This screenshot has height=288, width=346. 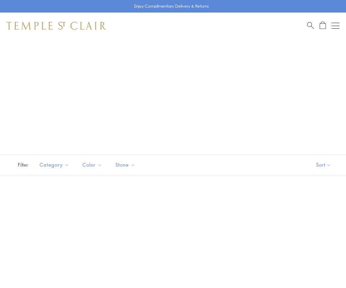 What do you see at coordinates (324, 165) in the screenshot?
I see `button: Show sort by` at bounding box center [324, 165].